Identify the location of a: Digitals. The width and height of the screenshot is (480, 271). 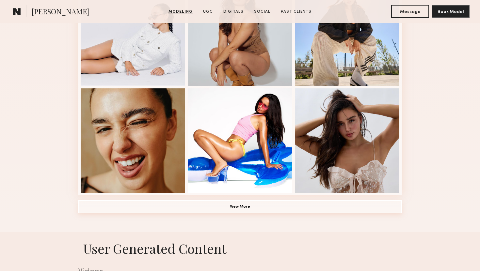
(233, 12).